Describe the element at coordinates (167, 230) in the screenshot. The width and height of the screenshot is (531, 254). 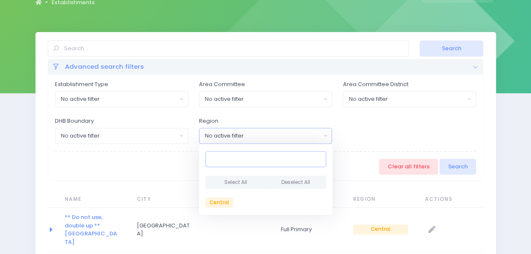
I see `td: Cambridge` at that location.